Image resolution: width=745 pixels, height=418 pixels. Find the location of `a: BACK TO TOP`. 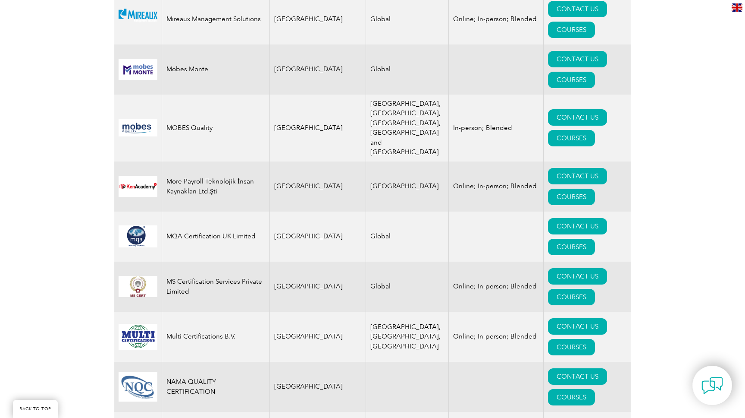

a: BACK TO TOP is located at coordinates (35, 409).